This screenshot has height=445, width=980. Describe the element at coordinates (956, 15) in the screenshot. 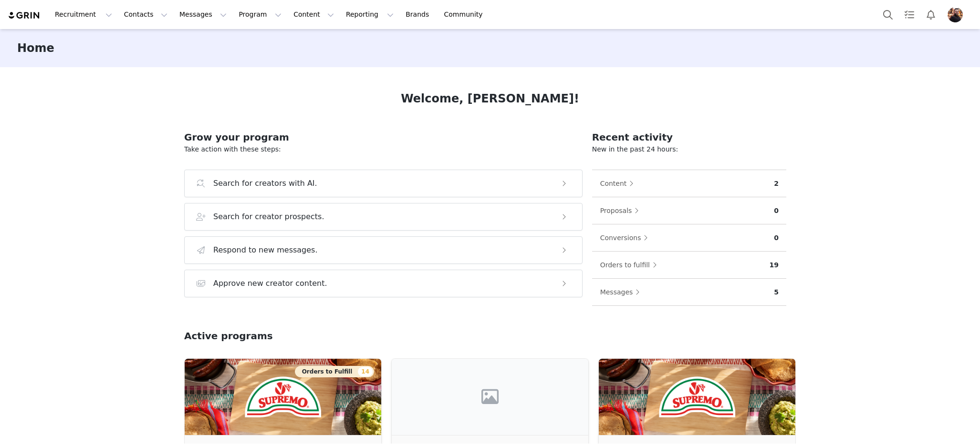

I see `img: 43c9f41a-b43c-48fc-839a-a54b02786c64.jpg` at that location.